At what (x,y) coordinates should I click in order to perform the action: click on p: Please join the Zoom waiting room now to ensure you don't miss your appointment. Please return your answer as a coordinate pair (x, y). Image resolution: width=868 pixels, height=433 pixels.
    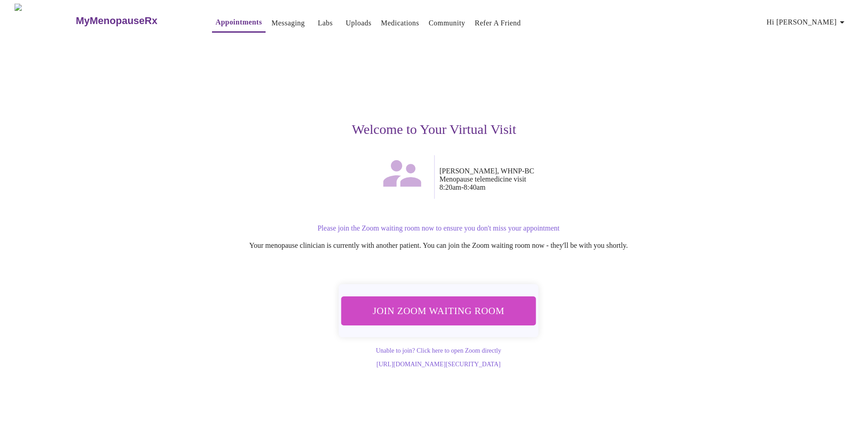
    Looking at the image, I should click on (438, 228).